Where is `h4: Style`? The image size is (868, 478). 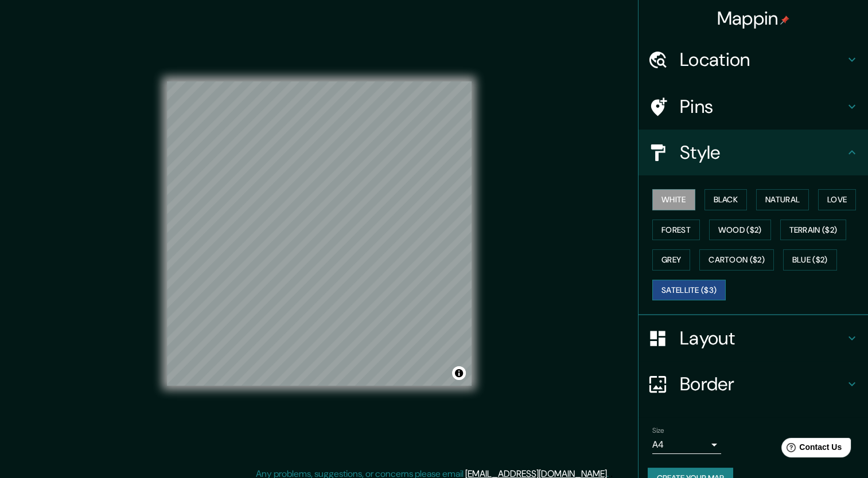
h4: Style is located at coordinates (762, 153).